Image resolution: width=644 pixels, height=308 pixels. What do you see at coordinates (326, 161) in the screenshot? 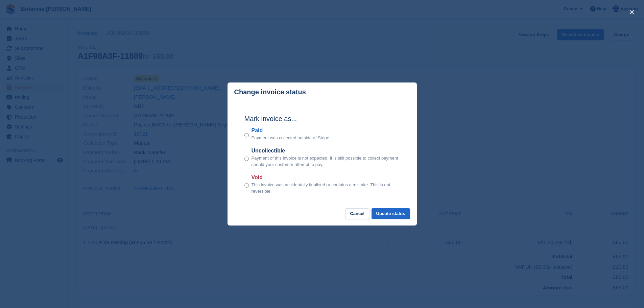
I see `p: Payment of this invoice is not expected. It is still possible to collect payment should your cust...` at bounding box center [326, 161].